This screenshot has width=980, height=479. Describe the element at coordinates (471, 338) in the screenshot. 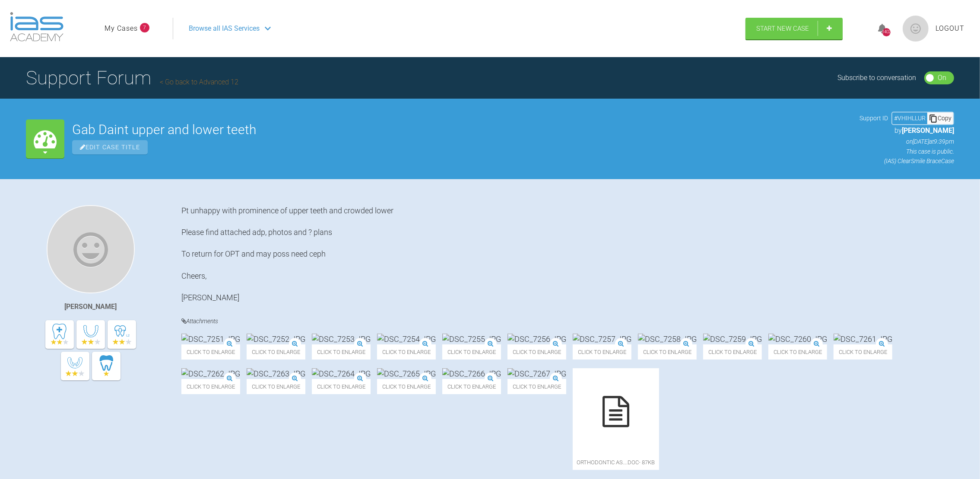

I see `img: DSC_7255.JPG` at that location.